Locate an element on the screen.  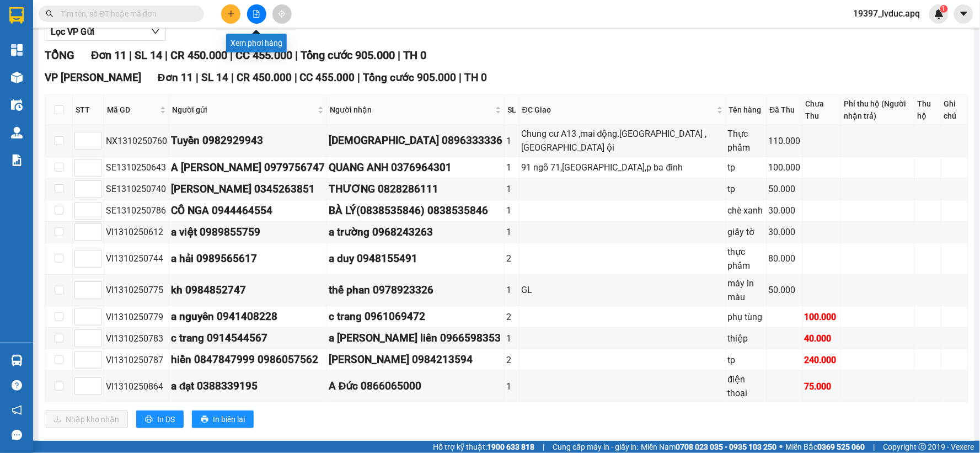
th: Ghi chú is located at coordinates (955, 110).